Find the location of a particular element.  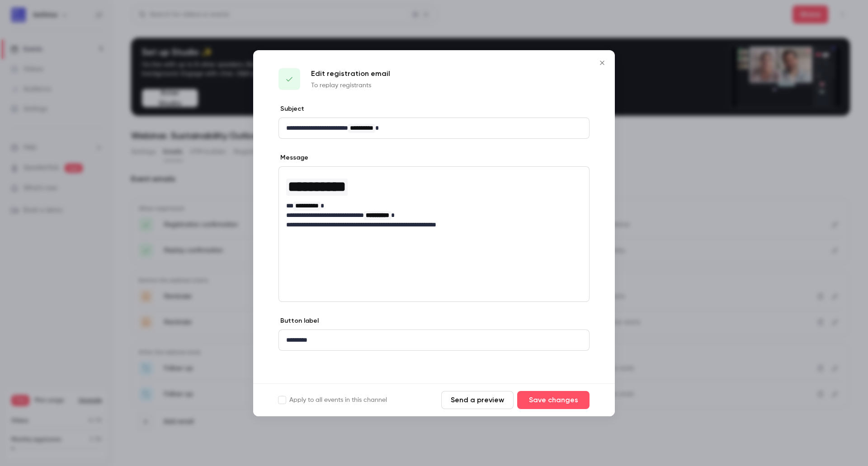

button: Send a preview is located at coordinates (478, 400).